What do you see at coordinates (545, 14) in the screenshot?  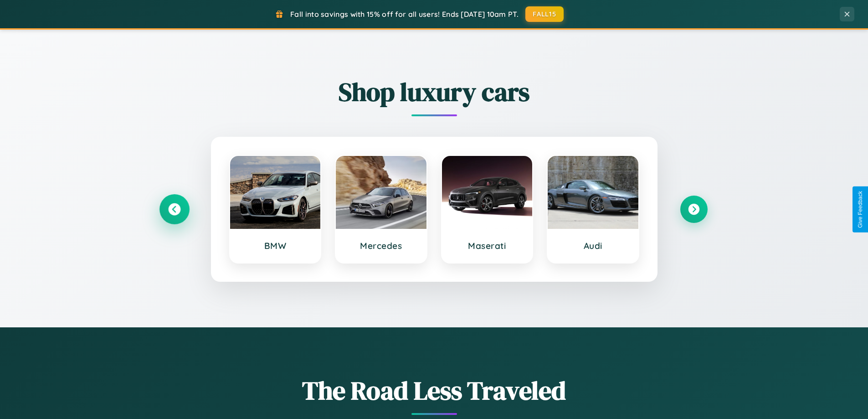 I see `button: FALL15` at bounding box center [545, 14].